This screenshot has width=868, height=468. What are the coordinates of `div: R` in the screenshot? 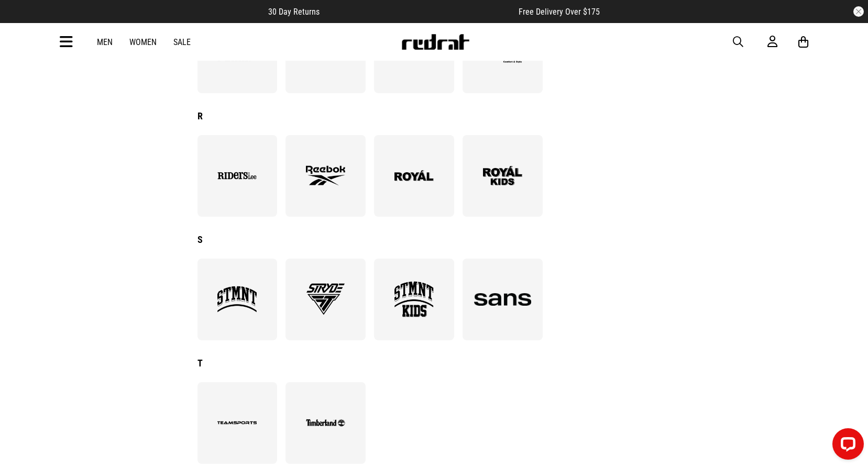 It's located at (503, 114).